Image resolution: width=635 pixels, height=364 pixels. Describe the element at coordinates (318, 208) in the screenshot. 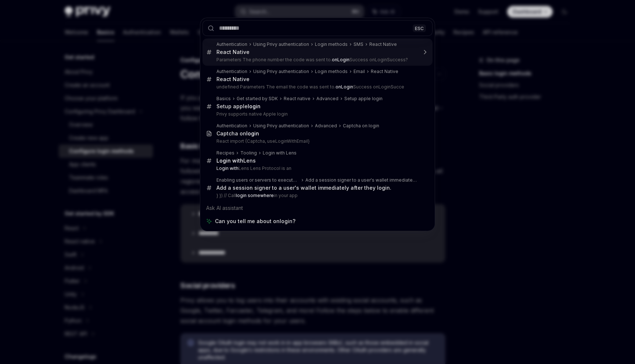

I see `div: Ask AI assistant` at that location.